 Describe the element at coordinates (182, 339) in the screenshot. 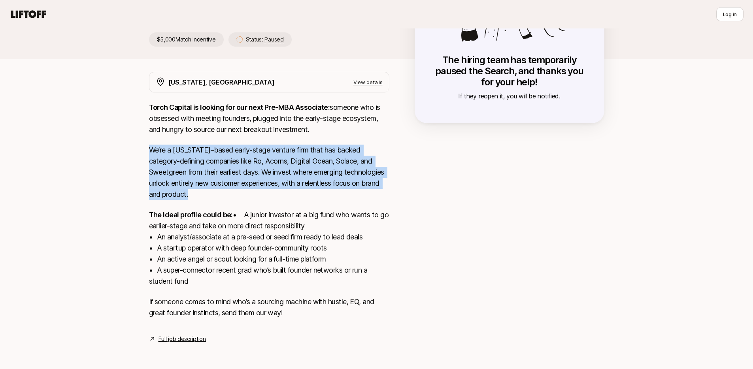

I see `a: Full job description` at that location.